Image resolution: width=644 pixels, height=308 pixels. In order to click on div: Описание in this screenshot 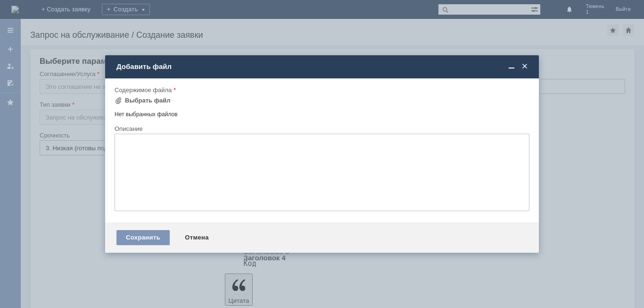, I will do `click(321, 128)`.